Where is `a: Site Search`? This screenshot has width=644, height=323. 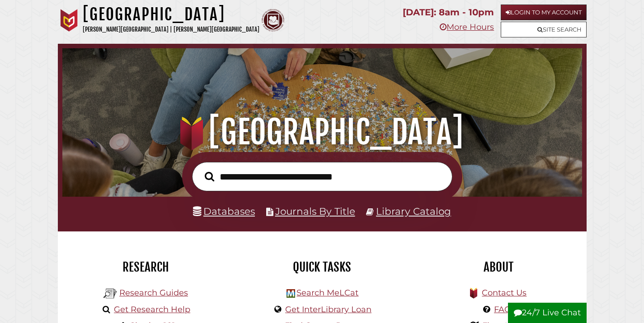 a: Site Search is located at coordinates (544, 29).